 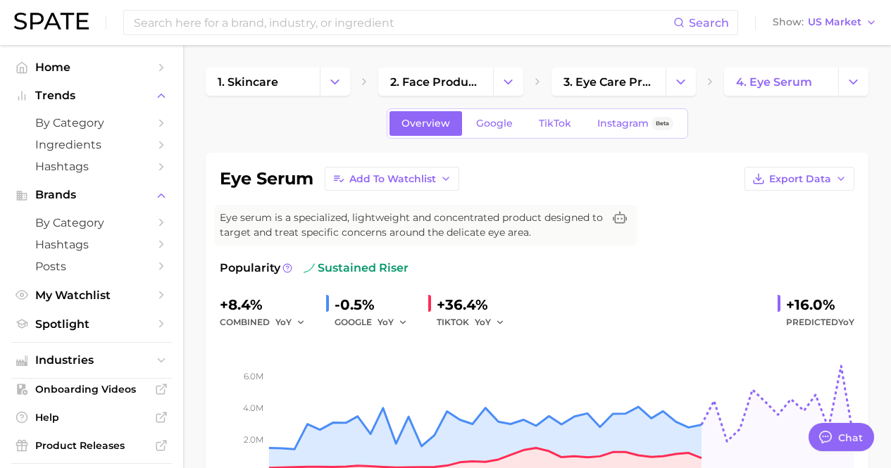 I want to click on span: Home, so click(x=92, y=67).